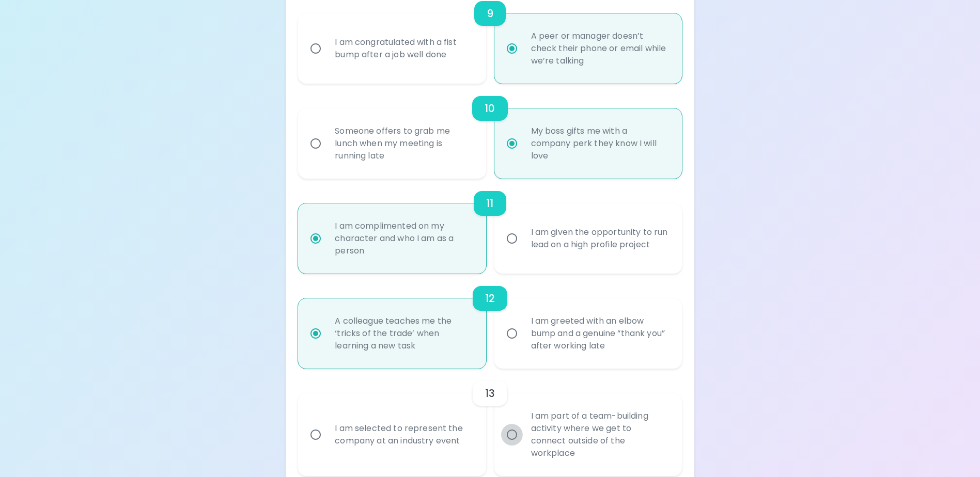  What do you see at coordinates (403, 238) in the screenshot?
I see `div: I am complimented on my character and who I am as a person` at bounding box center [403, 238].